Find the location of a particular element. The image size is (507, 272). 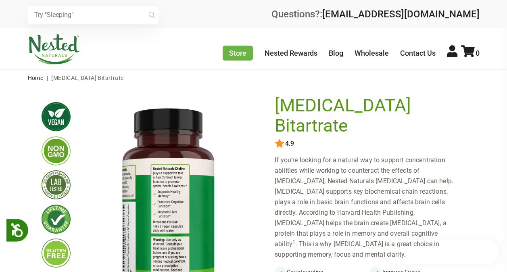

a: Nested Rewards is located at coordinates (291, 53).